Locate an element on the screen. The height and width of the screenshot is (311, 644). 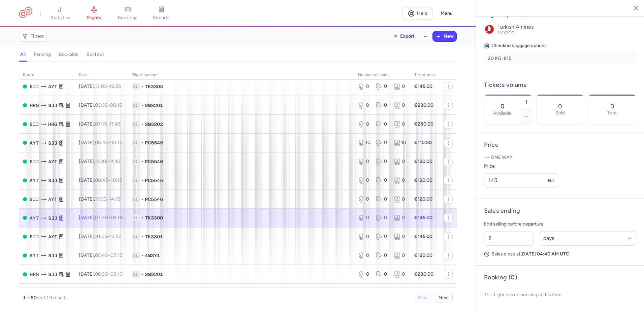
button: Export is located at coordinates (404, 36).